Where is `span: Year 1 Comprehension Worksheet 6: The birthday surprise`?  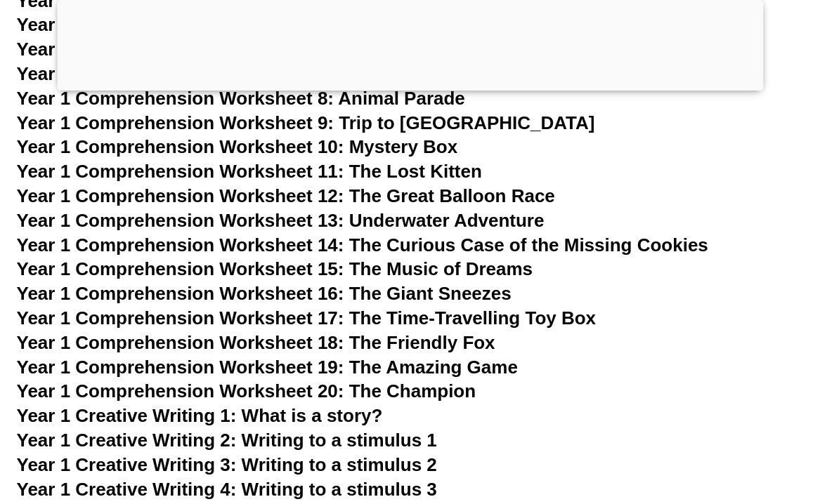
span: Year 1 Comprehension Worksheet 6: The birthday surprise is located at coordinates (271, 49).